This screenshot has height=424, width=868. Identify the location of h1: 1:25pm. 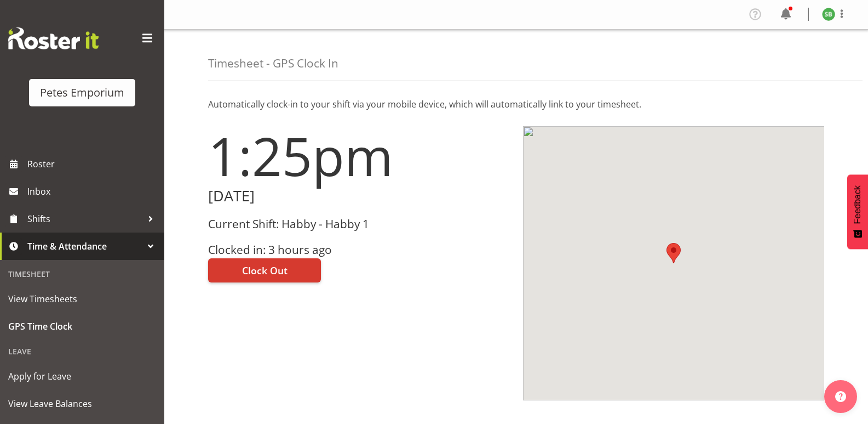
(359, 155).